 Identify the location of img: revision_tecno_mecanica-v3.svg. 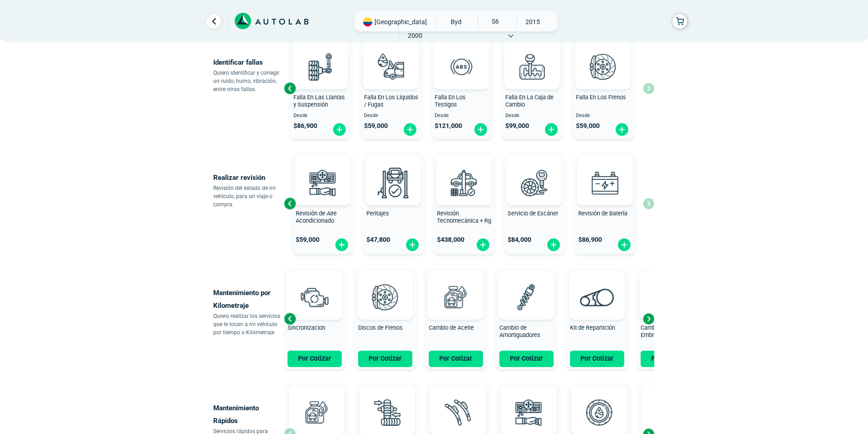
(464, 183).